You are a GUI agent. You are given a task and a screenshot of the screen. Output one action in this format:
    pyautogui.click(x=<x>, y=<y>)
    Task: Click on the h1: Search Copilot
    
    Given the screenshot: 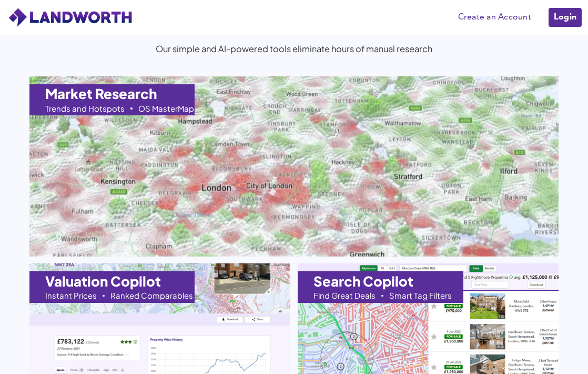 What is the action you would take?
    pyautogui.click(x=363, y=281)
    